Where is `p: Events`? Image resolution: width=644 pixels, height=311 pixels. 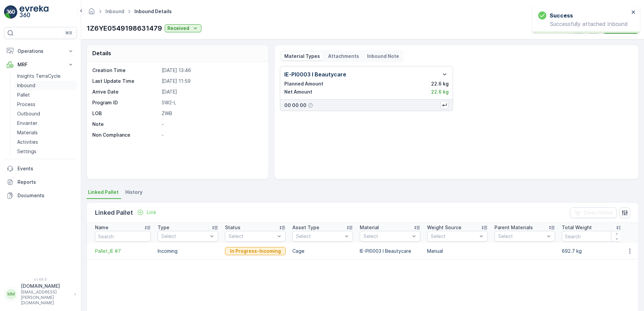
p: Events is located at coordinates (46, 169).